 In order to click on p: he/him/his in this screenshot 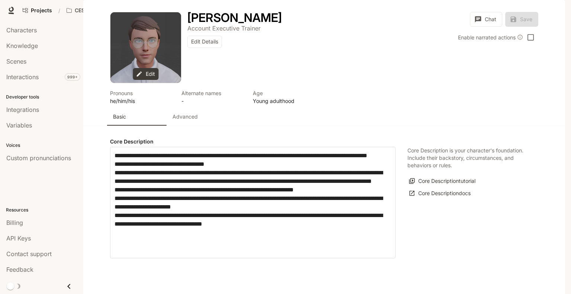, I will do `click(141, 101)`.